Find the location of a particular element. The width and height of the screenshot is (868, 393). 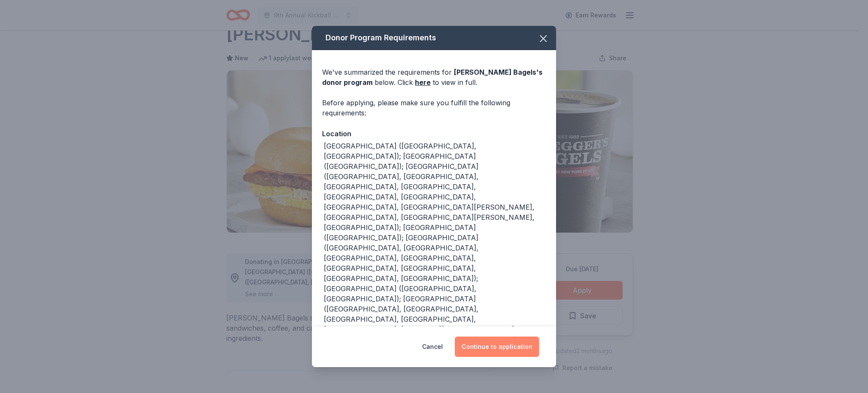

div: We've summarized the requirements for below. Click to view in full. is located at coordinates (434, 77).